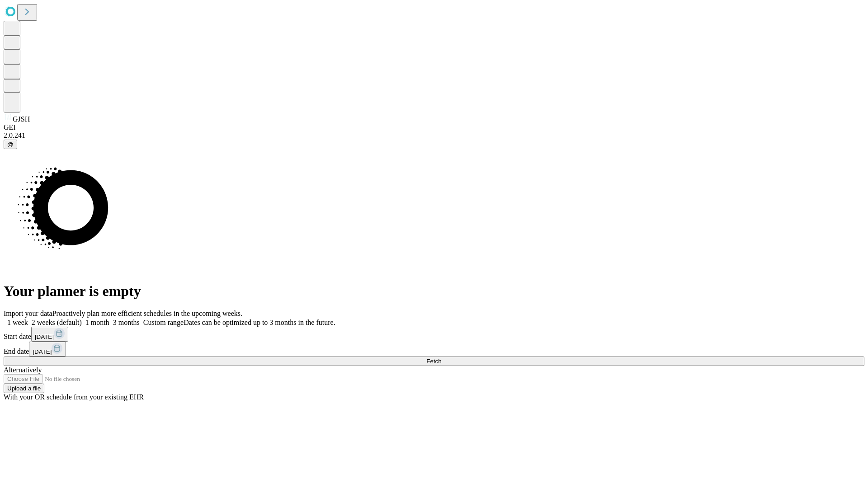  I want to click on span: 3 months, so click(126, 322).